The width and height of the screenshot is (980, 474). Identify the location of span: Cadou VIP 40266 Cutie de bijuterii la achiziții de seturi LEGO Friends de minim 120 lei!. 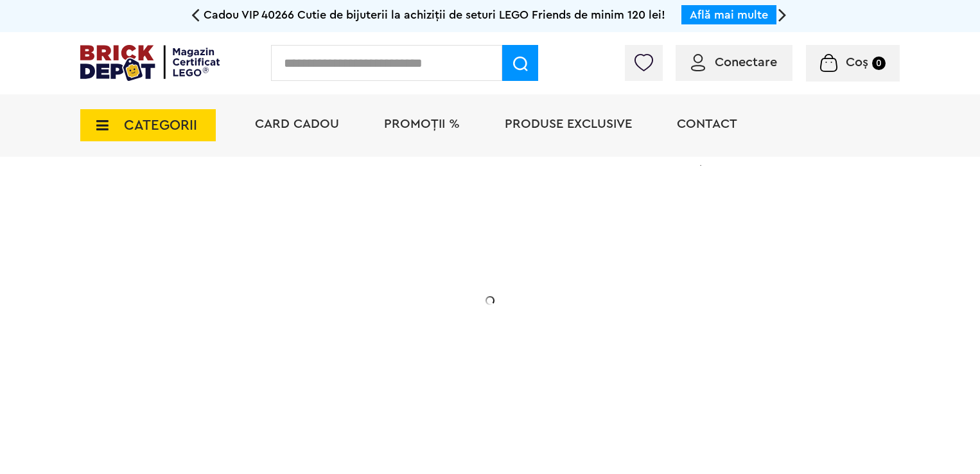
(434, 15).